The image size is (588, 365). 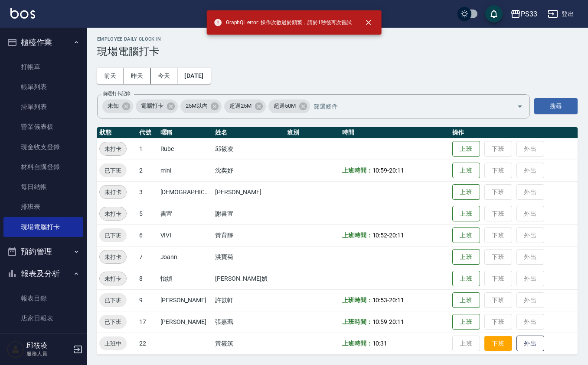 I want to click on td: 5, so click(x=148, y=213).